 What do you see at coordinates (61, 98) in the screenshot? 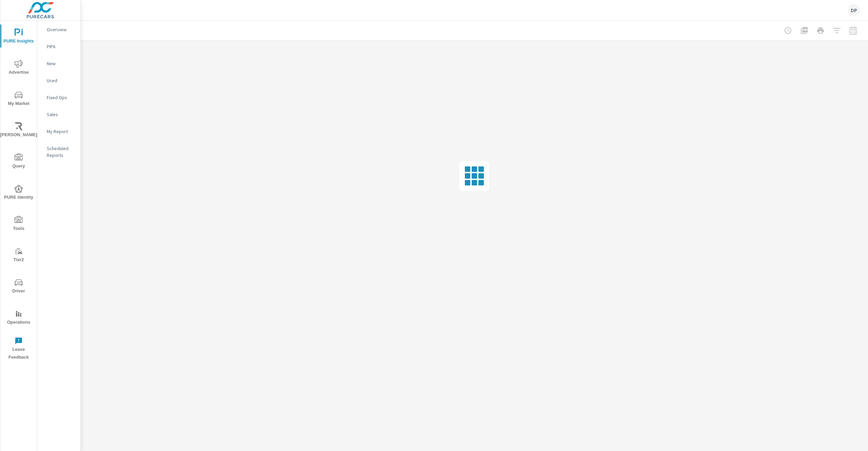
I see `p: Fixed Ops` at bounding box center [61, 98].